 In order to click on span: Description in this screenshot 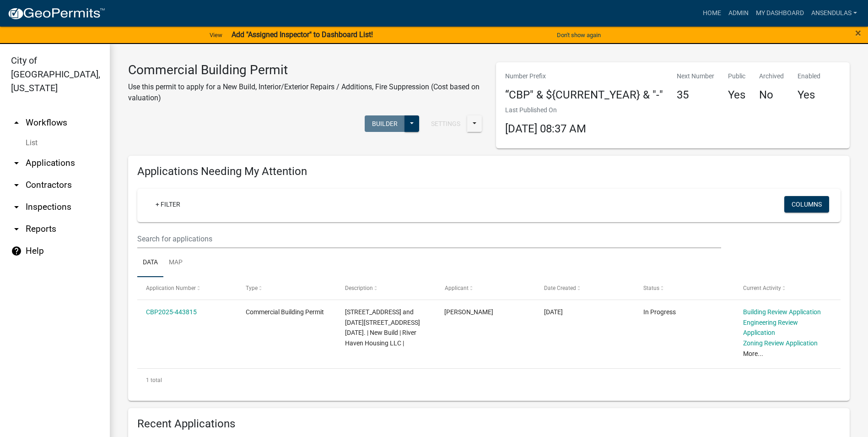, I will do `click(359, 288)`.